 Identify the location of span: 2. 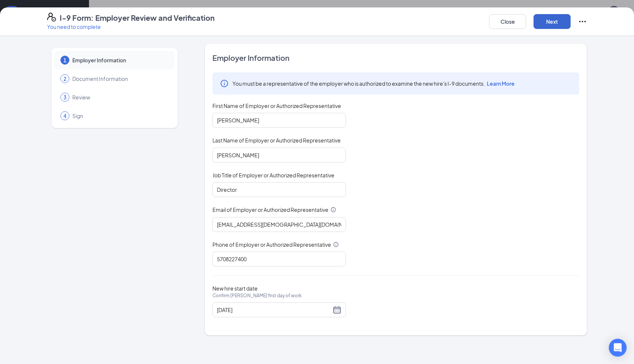
(65, 79).